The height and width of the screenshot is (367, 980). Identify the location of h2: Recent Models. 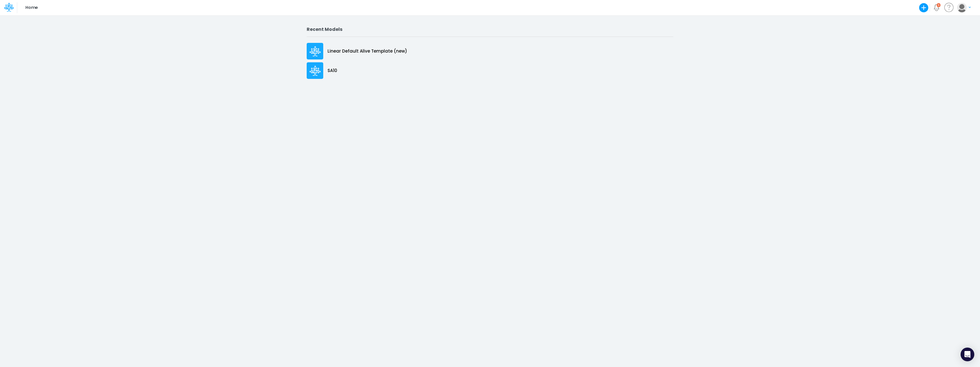
(490, 29).